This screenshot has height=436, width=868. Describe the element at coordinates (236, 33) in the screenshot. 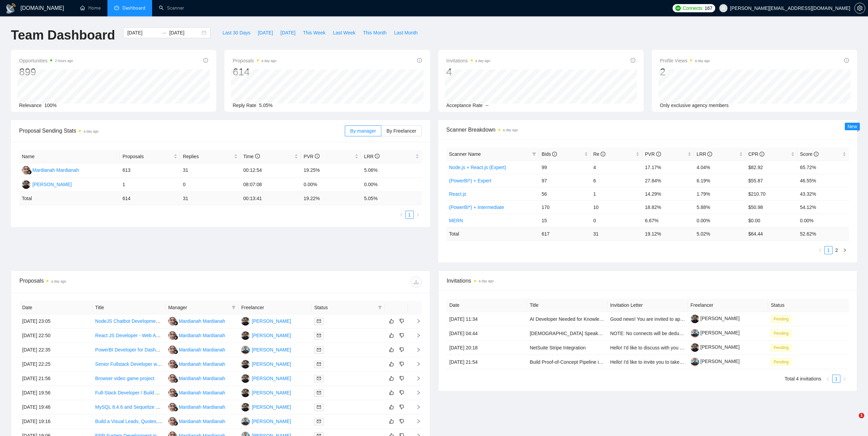

I see `button: Last 30 Days` at that location.